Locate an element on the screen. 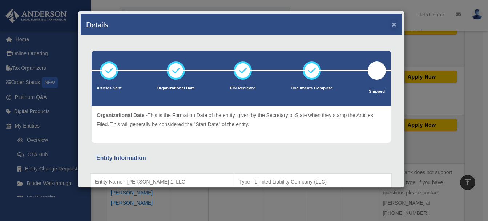  p: Organizational Date is located at coordinates (176, 88).